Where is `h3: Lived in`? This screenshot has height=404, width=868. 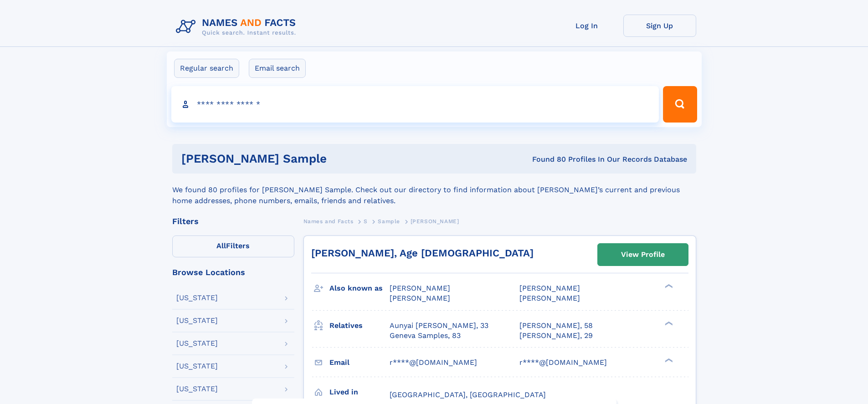 h3: Lived in is located at coordinates (360, 392).